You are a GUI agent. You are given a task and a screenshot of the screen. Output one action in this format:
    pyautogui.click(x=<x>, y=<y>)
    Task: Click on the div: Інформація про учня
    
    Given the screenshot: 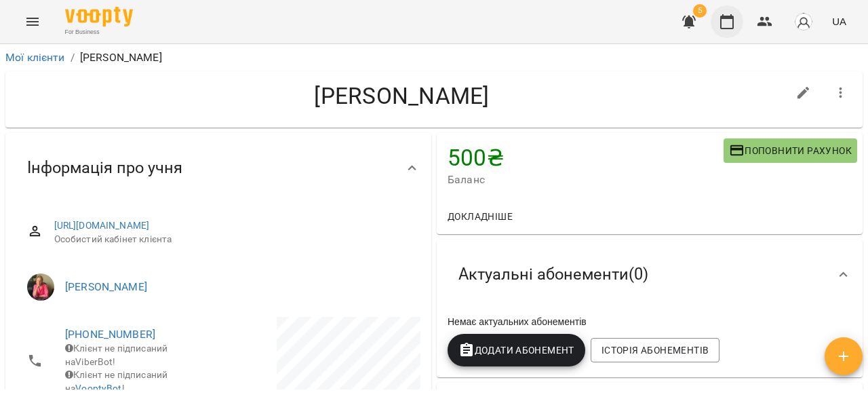 What is the action you would take?
    pyautogui.click(x=219, y=168)
    